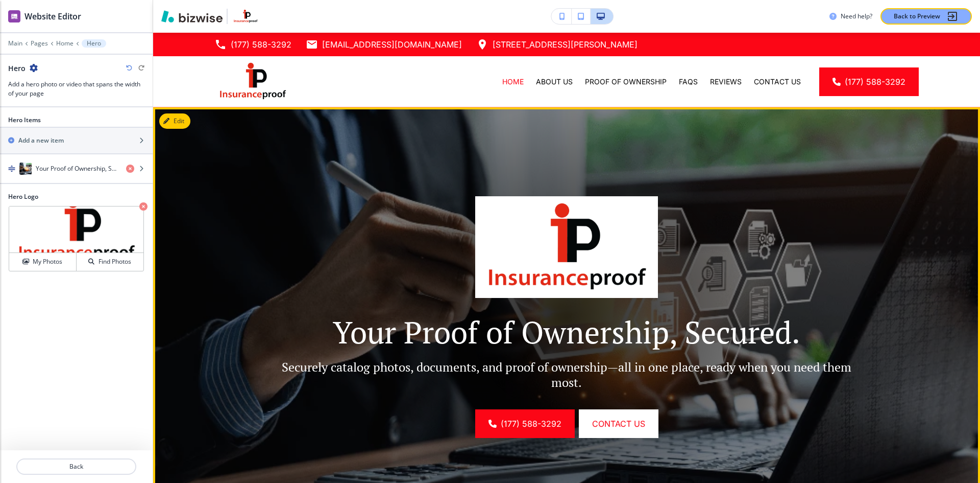  Describe the element at coordinates (688, 82) in the screenshot. I see `p: FAQs` at that location.